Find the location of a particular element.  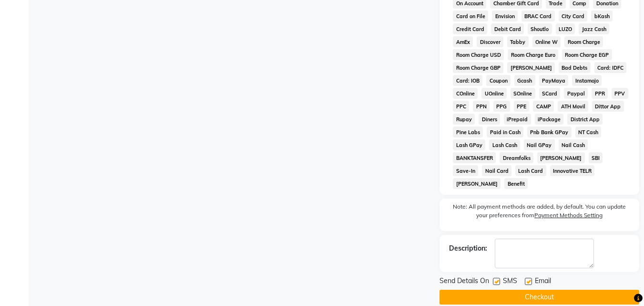

span: BANKTANSFER is located at coordinates (474, 158).